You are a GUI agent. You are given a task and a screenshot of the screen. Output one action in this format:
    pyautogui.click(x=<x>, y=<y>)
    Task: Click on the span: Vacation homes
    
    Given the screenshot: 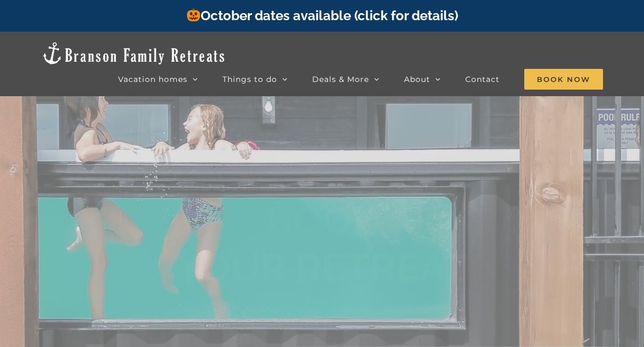 What is the action you would take?
    pyautogui.click(x=153, y=80)
    